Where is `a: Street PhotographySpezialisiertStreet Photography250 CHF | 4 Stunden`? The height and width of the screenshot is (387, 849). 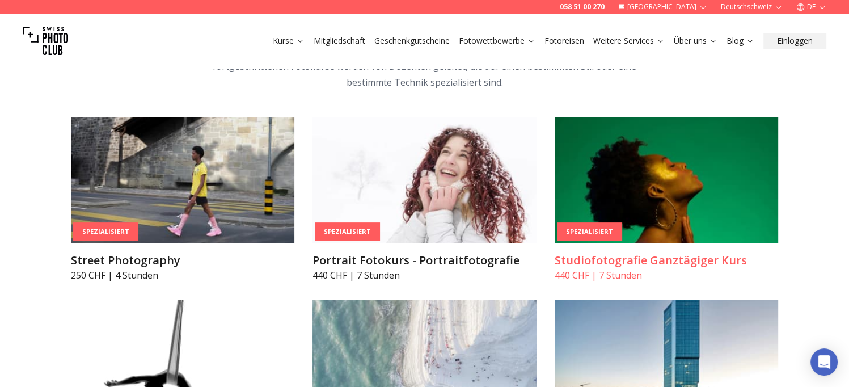
a: Street PhotographySpezialisiertStreet Photography250 CHF | 4 Stunden is located at coordinates (183, 200).